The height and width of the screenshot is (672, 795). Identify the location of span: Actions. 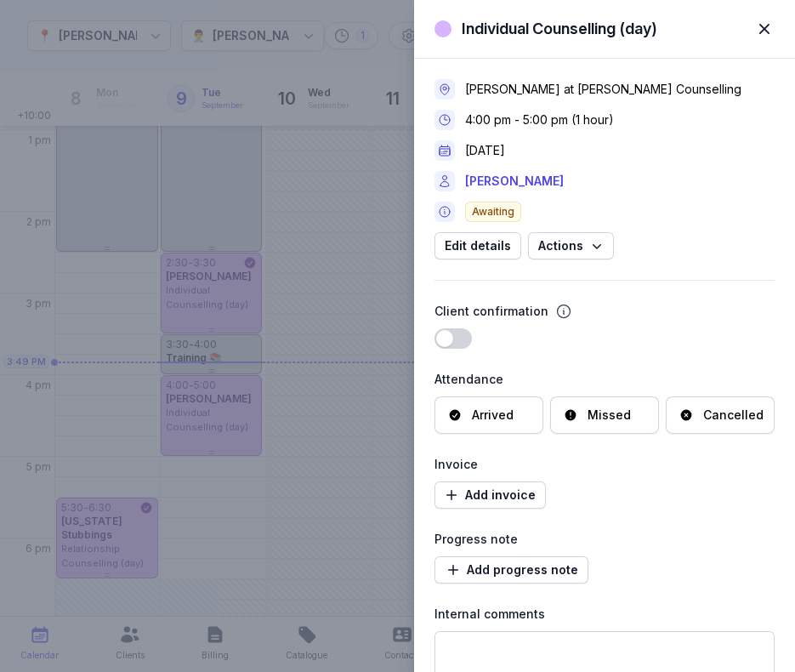
(571, 246).